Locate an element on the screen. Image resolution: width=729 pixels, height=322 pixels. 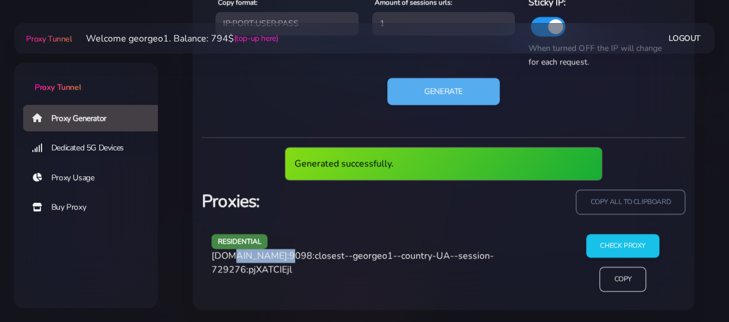
li: Welcome georgeo1. Balance: 794$ is located at coordinates (175, 39).